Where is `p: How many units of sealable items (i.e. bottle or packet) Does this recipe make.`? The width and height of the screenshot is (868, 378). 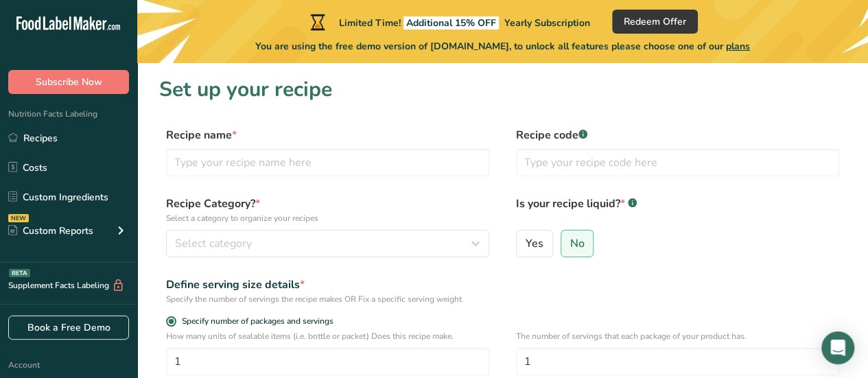
p: How many units of sealable items (i.e. bottle or packet) Does this recipe make. is located at coordinates (327, 336).